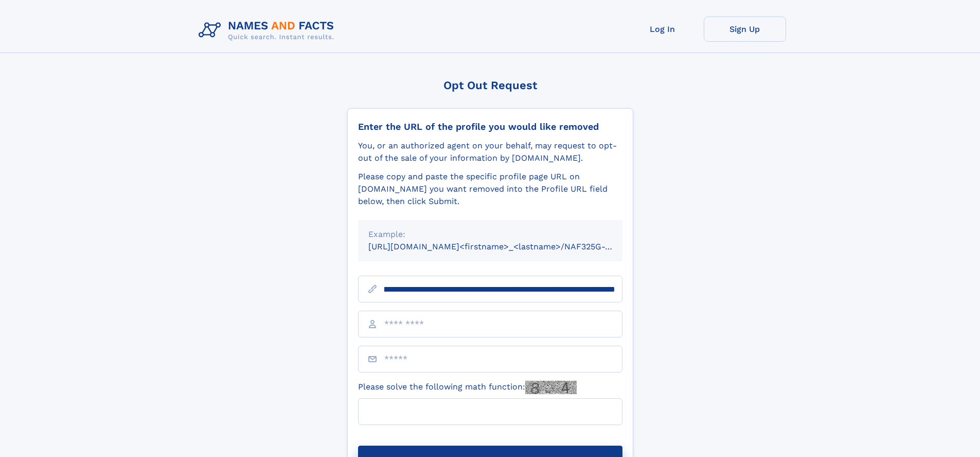 This screenshot has width=980, height=457. I want to click on a: Log In, so click(663, 29).